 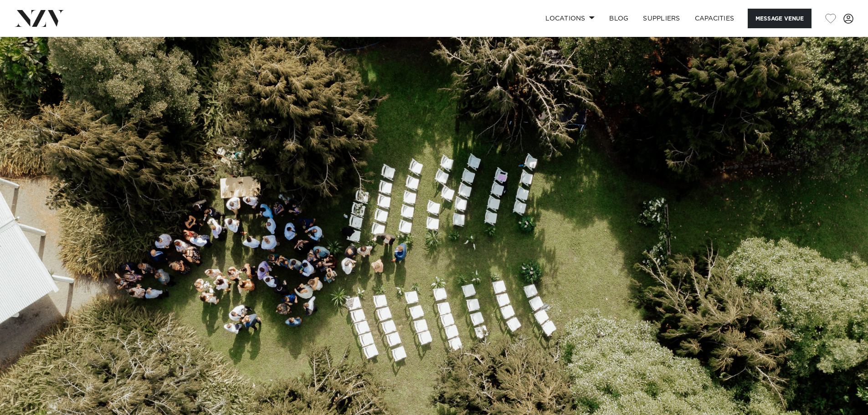 I want to click on button: Message Venue, so click(x=779, y=18).